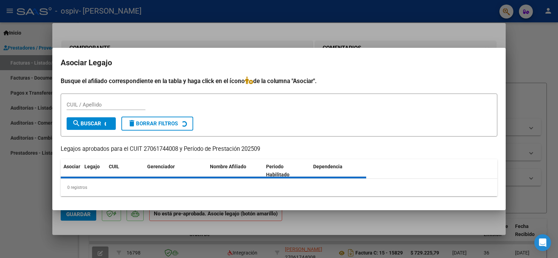  What do you see at coordinates (71, 171) in the screenshot?
I see `datatable-header-cell: Asociar` at bounding box center [71, 171].